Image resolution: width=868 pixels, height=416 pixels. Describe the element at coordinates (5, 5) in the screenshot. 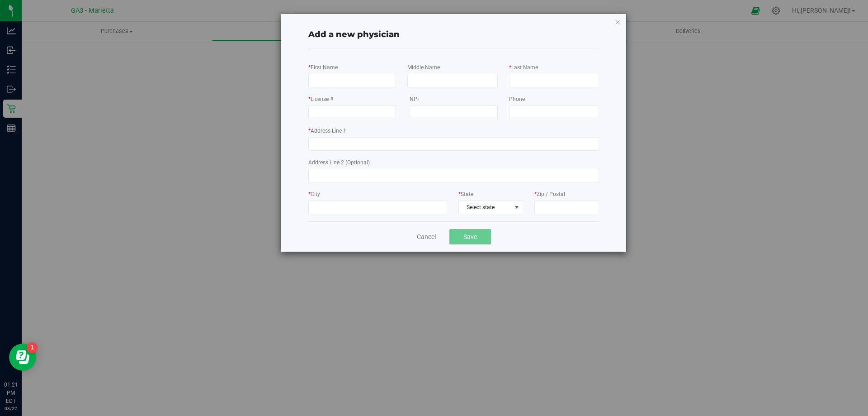

I see `span: 1` at that location.